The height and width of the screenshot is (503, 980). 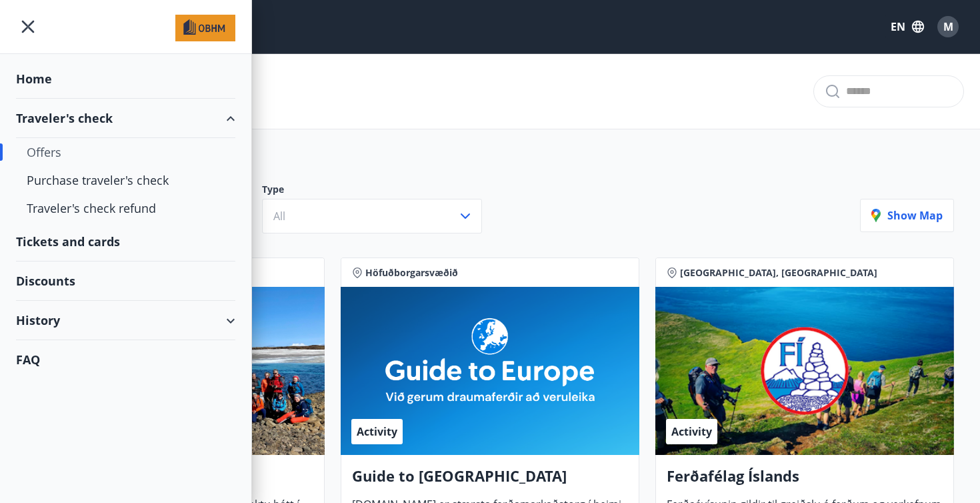 What do you see at coordinates (28, 26) in the screenshot?
I see `button: menu` at bounding box center [28, 26].